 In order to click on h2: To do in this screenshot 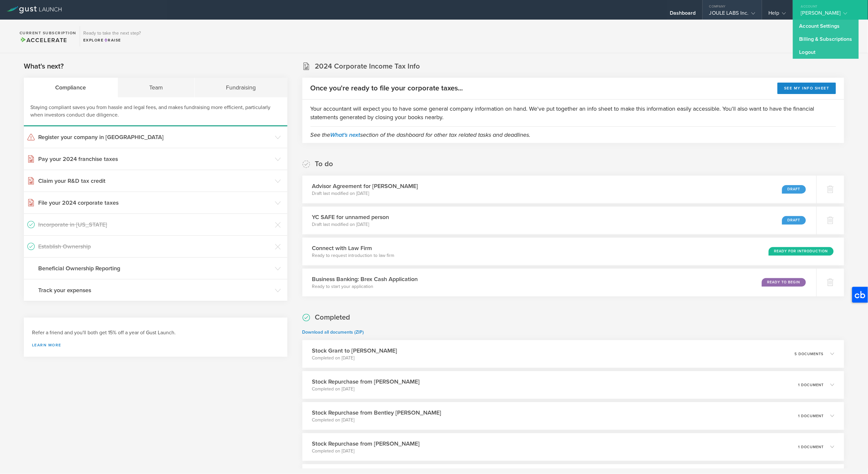, I will do `click(324, 164)`.